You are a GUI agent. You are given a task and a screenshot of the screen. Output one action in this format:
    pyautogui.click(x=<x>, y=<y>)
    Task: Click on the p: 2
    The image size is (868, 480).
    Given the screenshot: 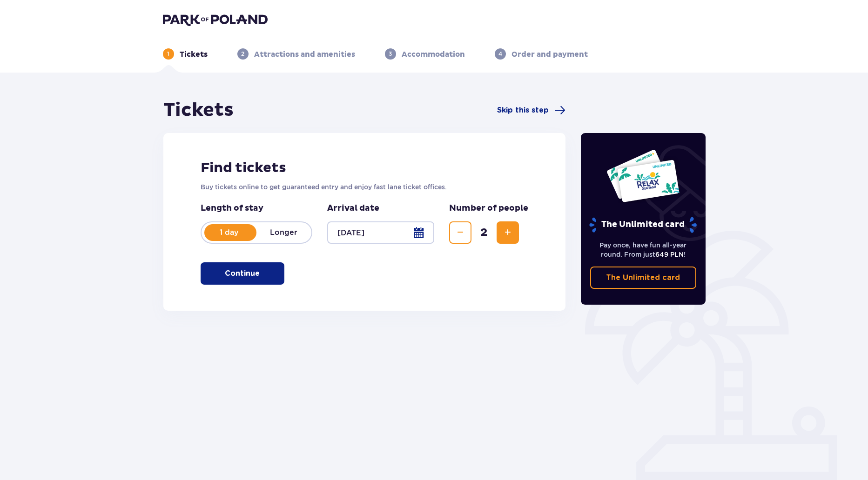 What is the action you would take?
    pyautogui.click(x=243, y=54)
    